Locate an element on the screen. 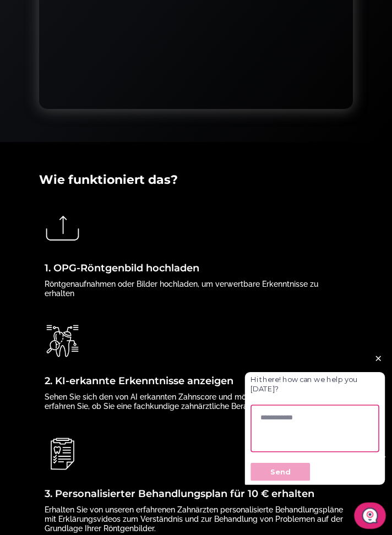 This screenshot has width=392, height=535. span: Wie funktioniert das? is located at coordinates (108, 179).